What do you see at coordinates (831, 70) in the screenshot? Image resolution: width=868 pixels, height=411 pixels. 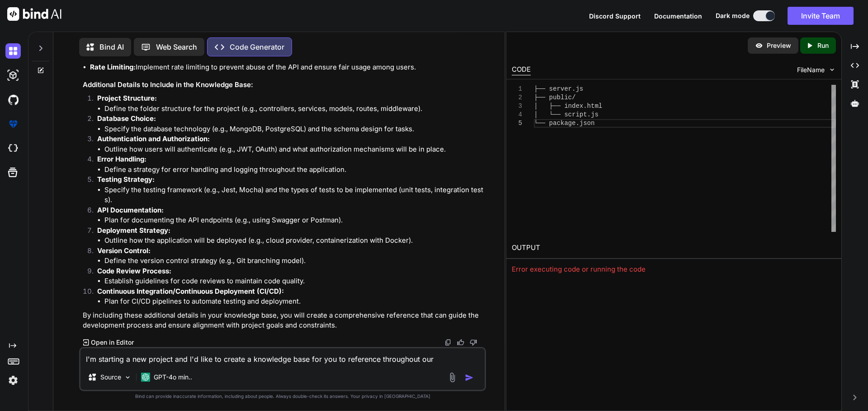 I see `img: chevron down` at bounding box center [831, 70].